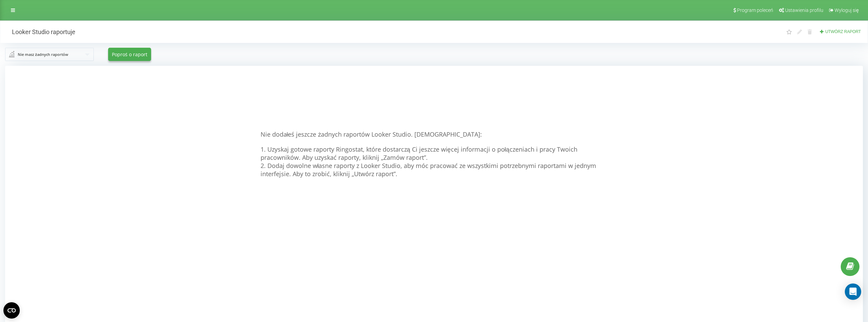 The width and height of the screenshot is (868, 322). Describe the element at coordinates (43, 54) in the screenshot. I see `font: Nie masz żadnych raportów` at that location.